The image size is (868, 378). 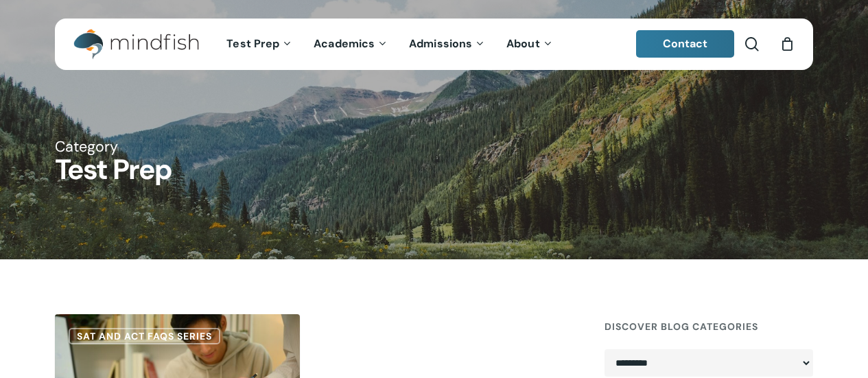 I want to click on a: Admissions, so click(x=447, y=44).